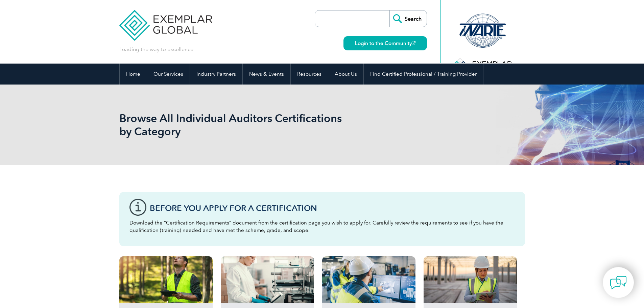  Describe the element at coordinates (408, 18) in the screenshot. I see `input: Search` at that location.